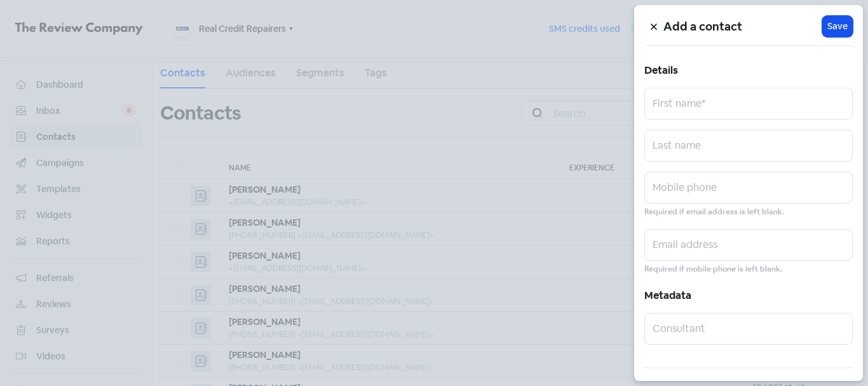 This screenshot has width=868, height=386. Describe the element at coordinates (749, 104) in the screenshot. I see `input: First name` at that location.